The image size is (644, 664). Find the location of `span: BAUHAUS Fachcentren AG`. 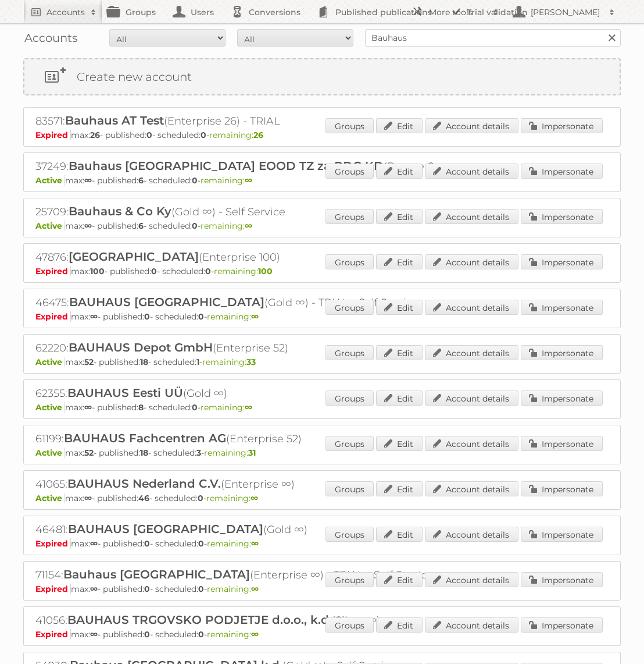

span: BAUHAUS Fachcentren AG is located at coordinates (144, 438).